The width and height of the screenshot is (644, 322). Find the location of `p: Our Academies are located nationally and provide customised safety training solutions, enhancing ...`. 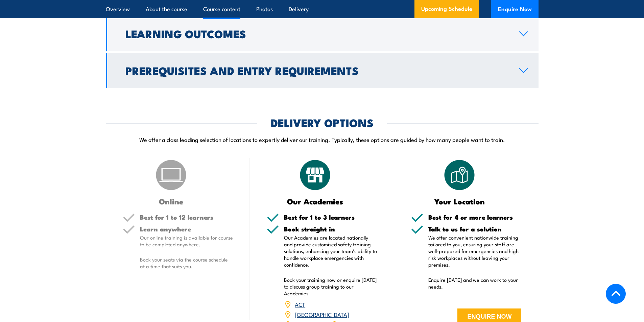

p: Our Academies are located nationally and provide customised safety training solutions, enhancing ... is located at coordinates (331, 251).